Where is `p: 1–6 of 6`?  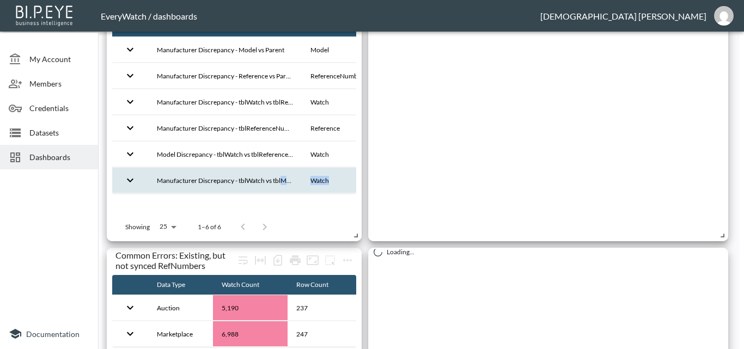
p: 1–6 of 6 is located at coordinates (209, 227).